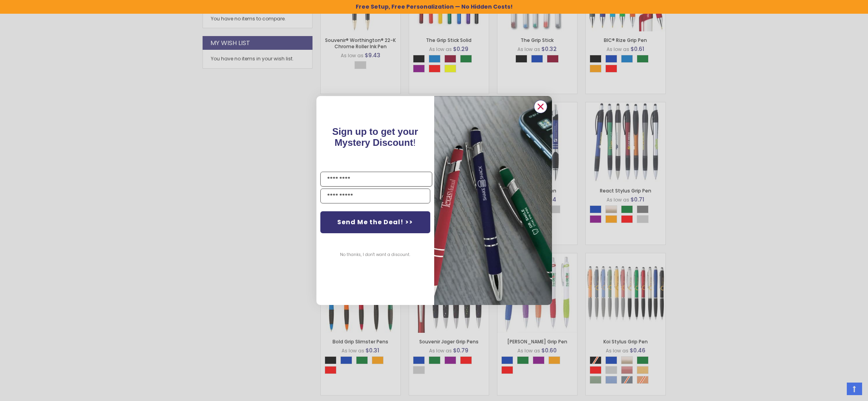 Image resolution: width=868 pixels, height=401 pixels. What do you see at coordinates (375, 222) in the screenshot?
I see `button: Send Me the Deal! >>` at bounding box center [375, 222].